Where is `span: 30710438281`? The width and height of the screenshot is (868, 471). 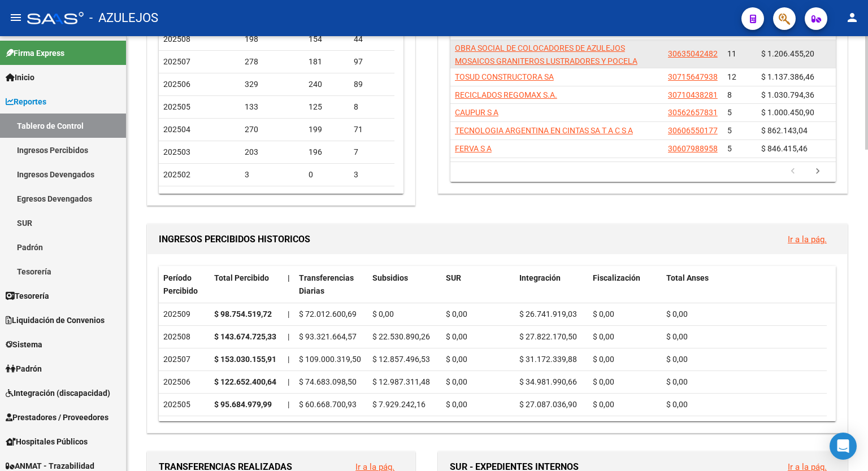
span: 30710438281 is located at coordinates (693, 95).